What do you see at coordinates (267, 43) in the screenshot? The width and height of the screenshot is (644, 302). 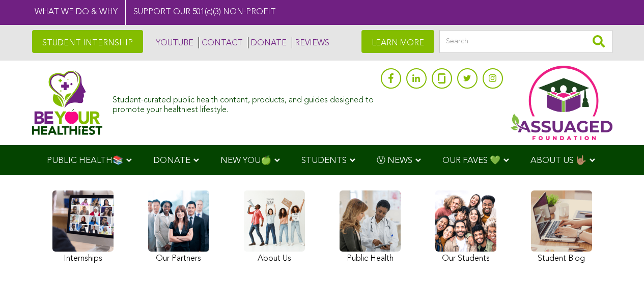 I see `a: DONATE` at bounding box center [267, 43].